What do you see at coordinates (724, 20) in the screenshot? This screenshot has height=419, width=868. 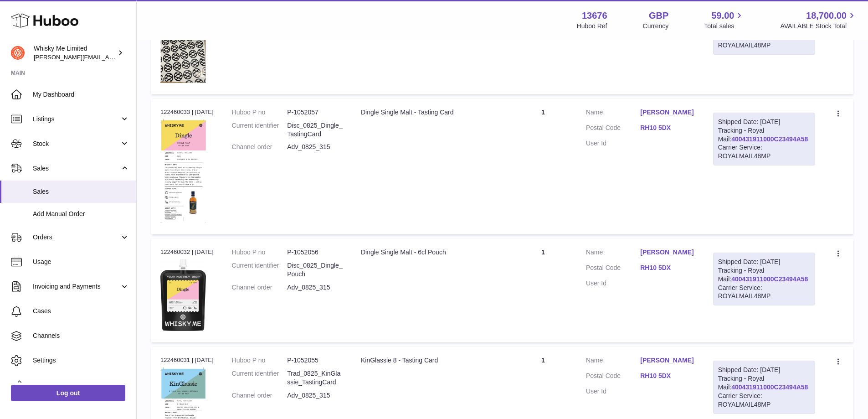 I see `a: 59.00 Total sales` at bounding box center [724, 20].